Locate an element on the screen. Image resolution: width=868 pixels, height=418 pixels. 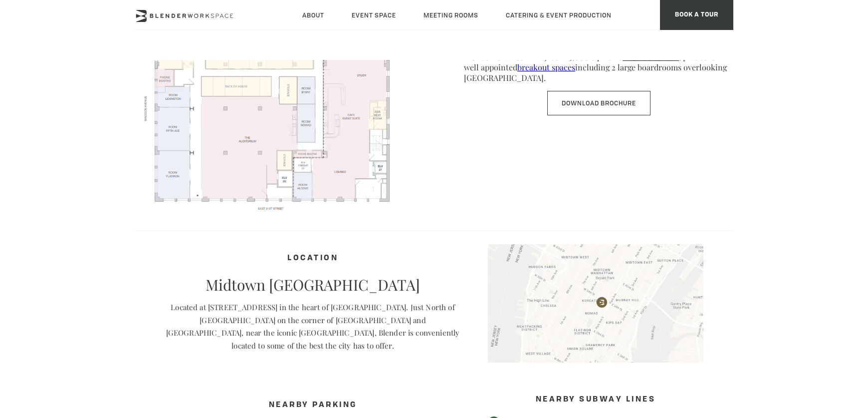
p: Blender features an adjacent 5,000 sqft Cafe , plus several well appointed including 2 large boar... is located at coordinates (599, 67).